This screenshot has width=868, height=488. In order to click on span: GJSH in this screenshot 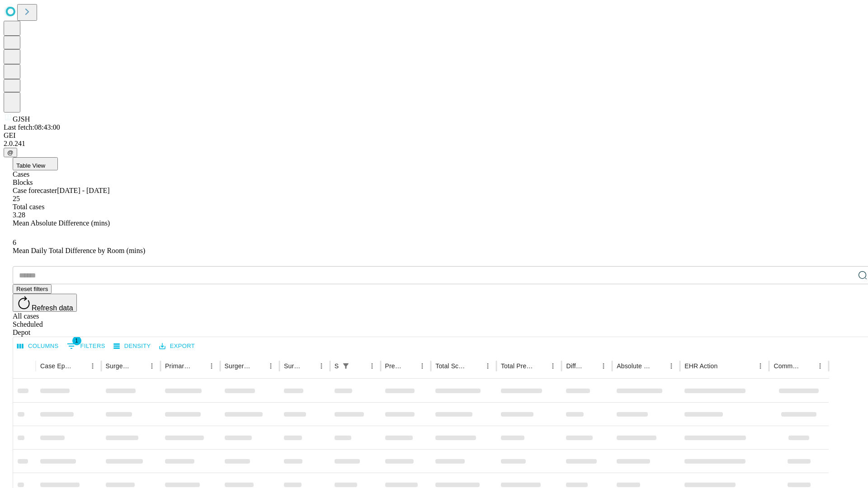, I will do `click(21, 119)`.